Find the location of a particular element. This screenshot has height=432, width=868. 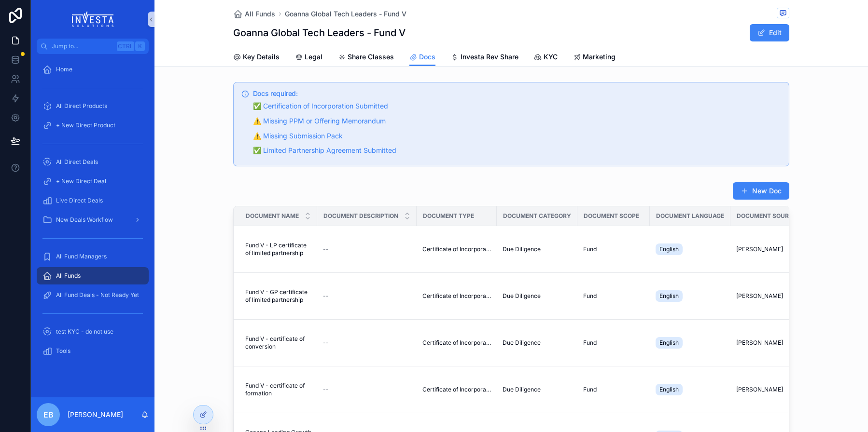

span: Fund V - LP certificate of limited partnership is located at coordinates (278, 250).